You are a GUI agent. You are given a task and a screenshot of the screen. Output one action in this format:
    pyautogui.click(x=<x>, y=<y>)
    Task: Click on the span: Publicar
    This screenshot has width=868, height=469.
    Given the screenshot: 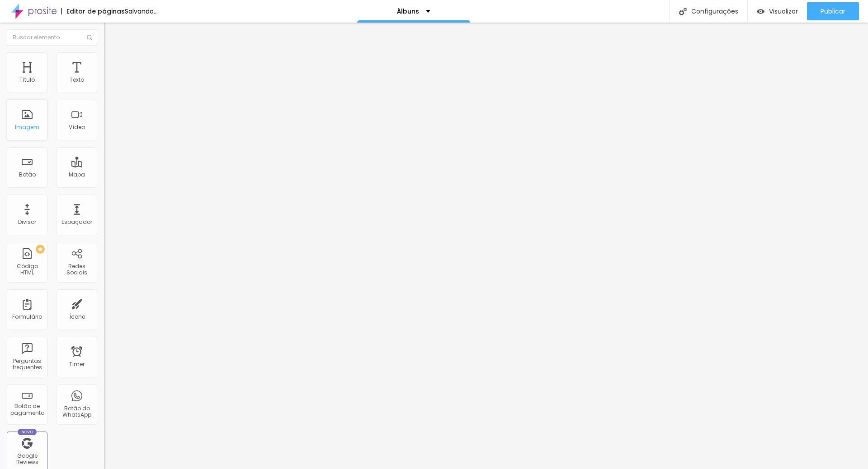 What is the action you would take?
    pyautogui.click(x=833, y=12)
    